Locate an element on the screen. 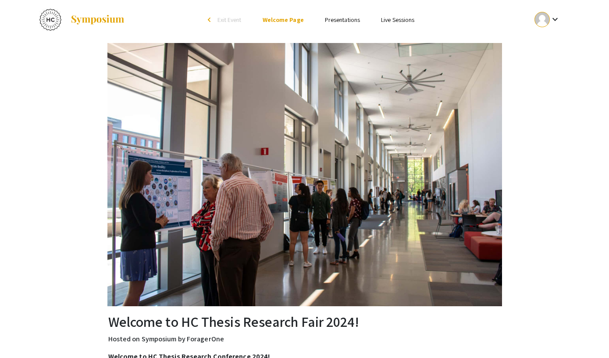  a: Welcome Page is located at coordinates (283, 20).